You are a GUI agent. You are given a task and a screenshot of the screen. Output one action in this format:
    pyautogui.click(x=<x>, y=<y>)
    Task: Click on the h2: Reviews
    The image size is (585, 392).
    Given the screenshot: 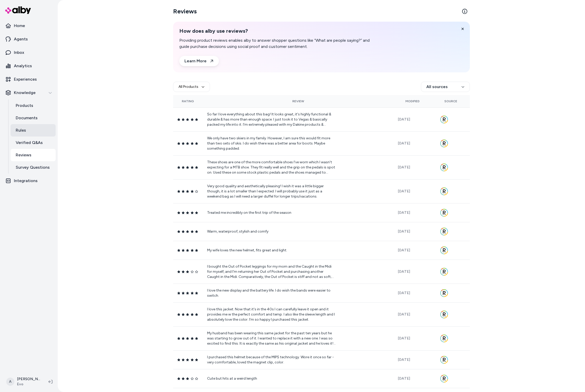 What is the action you would take?
    pyautogui.click(x=185, y=11)
    